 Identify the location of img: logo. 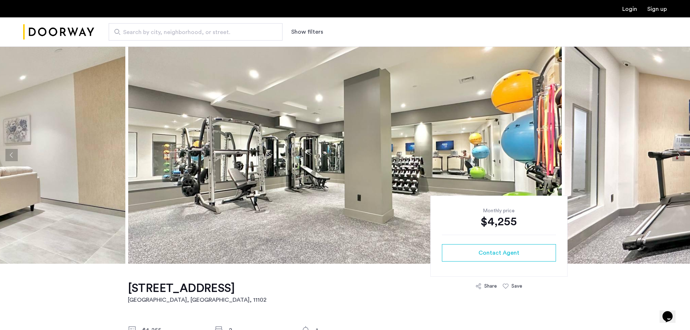
(59, 32).